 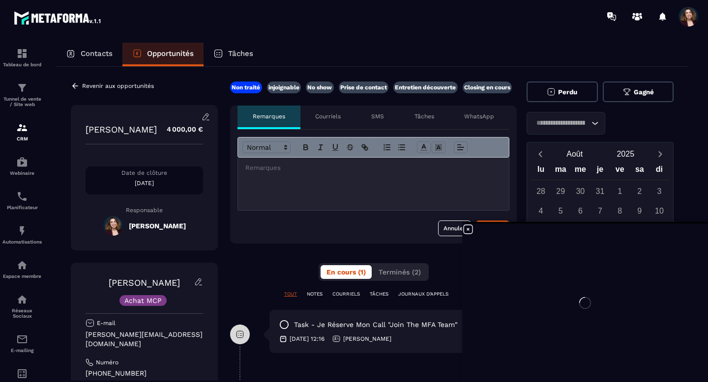 I want to click on span: Gagné, so click(x=644, y=92).